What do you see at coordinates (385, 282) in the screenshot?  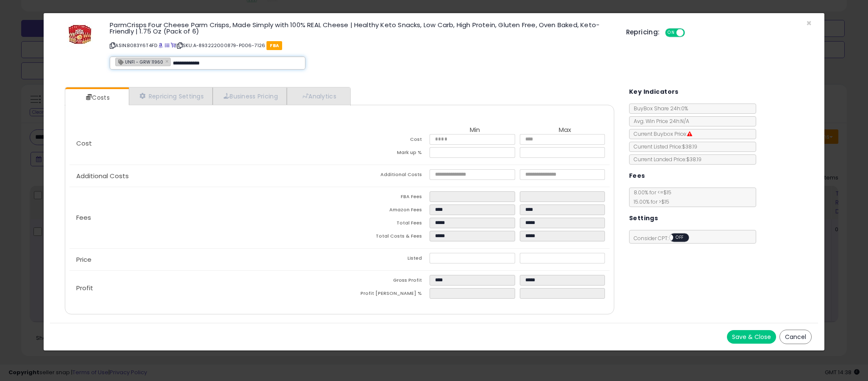 I see `td: Gross Profit` at bounding box center [385, 282].